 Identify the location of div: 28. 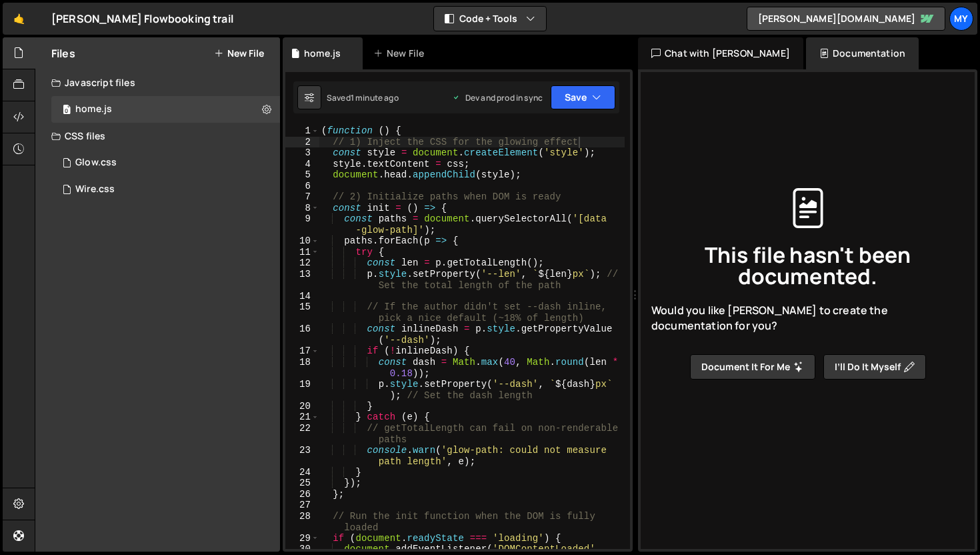
(302, 522).